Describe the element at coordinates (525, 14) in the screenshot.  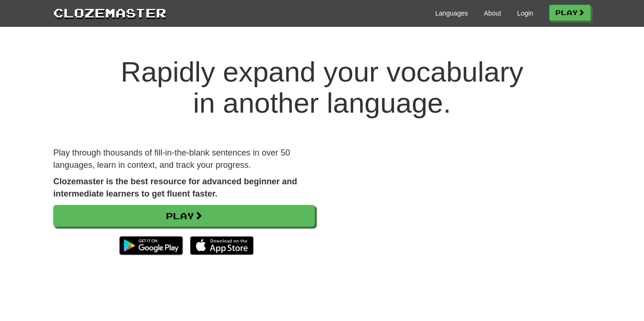
I see `a: Login` at that location.